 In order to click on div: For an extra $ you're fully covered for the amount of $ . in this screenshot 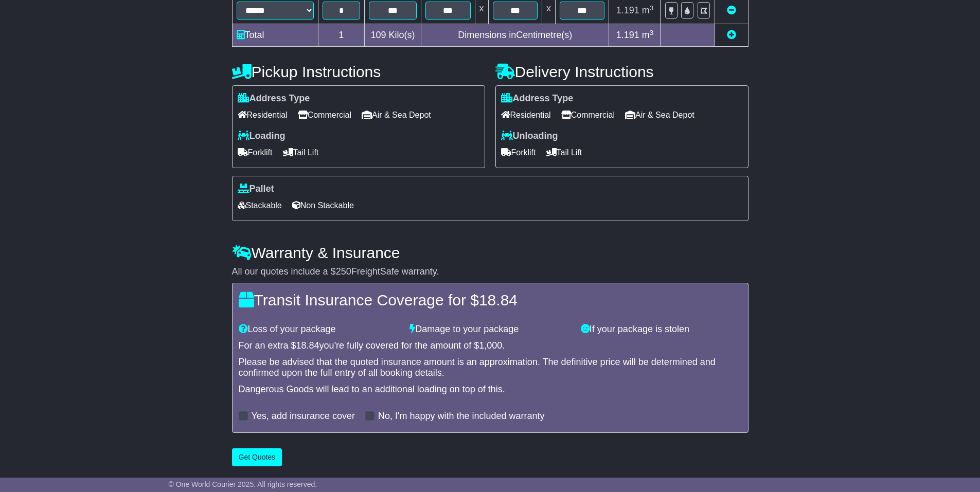, I will do `click(490, 346)`.